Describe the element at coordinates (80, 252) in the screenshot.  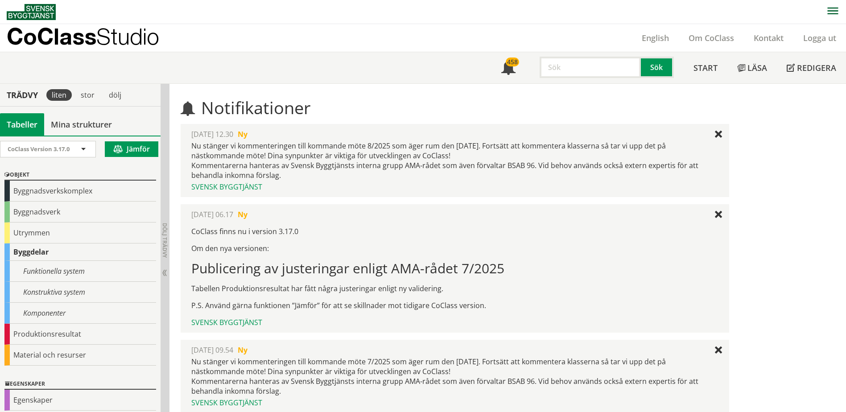
I see `div: Byggdelar` at that location.